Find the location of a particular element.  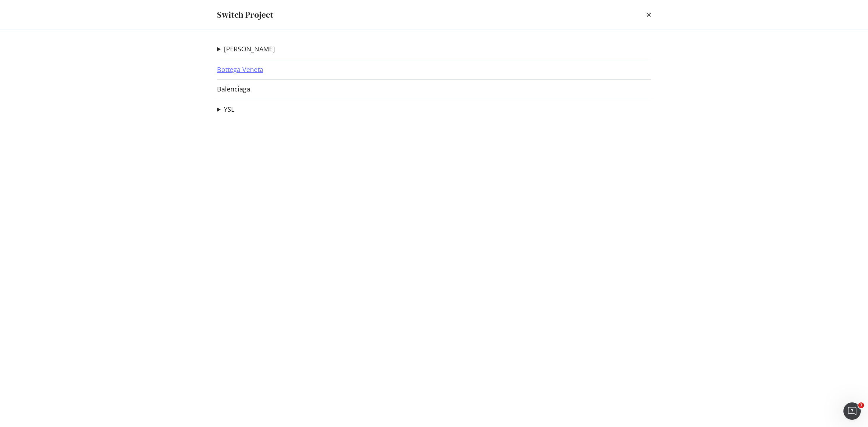

a: YSL is located at coordinates (229, 109).